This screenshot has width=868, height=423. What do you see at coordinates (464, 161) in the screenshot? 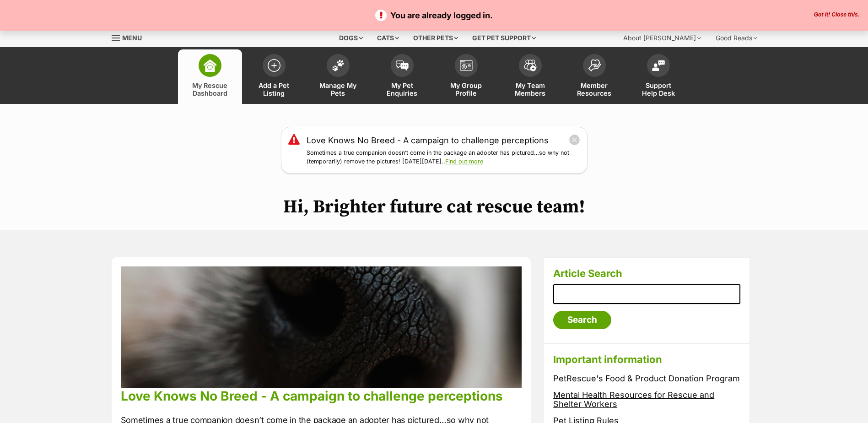
I see `a: Find out more` at bounding box center [464, 161].